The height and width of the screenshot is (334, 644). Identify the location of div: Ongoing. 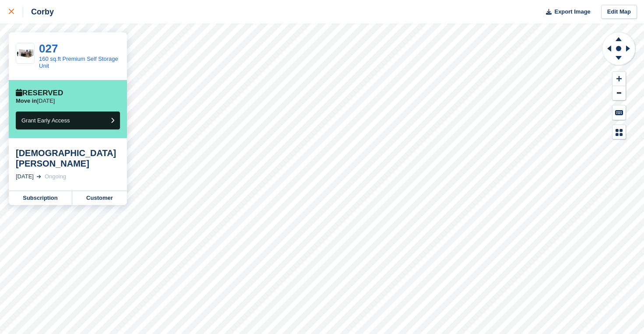
(55, 177).